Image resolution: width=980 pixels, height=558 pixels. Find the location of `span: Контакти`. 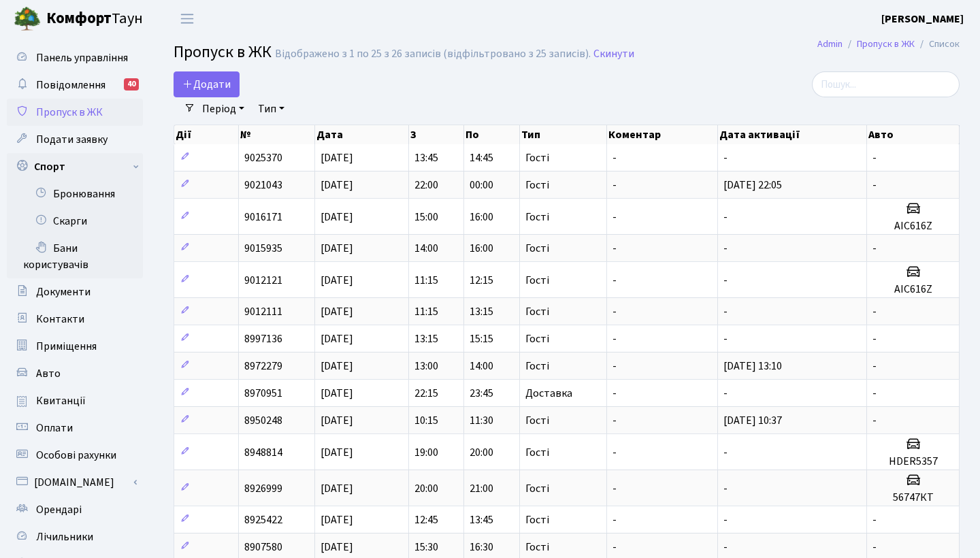

span: Контакти is located at coordinates (60, 319).